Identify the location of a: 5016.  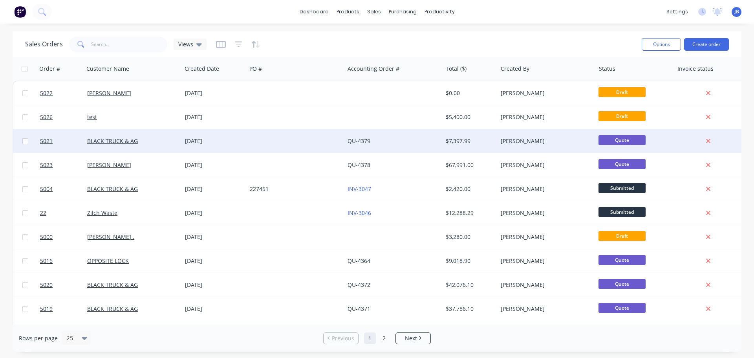
(64, 261).